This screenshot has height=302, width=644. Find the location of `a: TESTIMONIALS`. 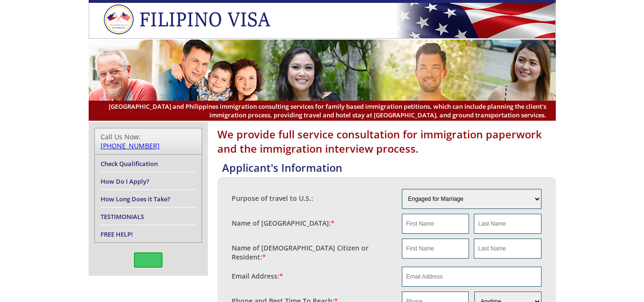

a: TESTIMONIALS is located at coordinates (122, 216).